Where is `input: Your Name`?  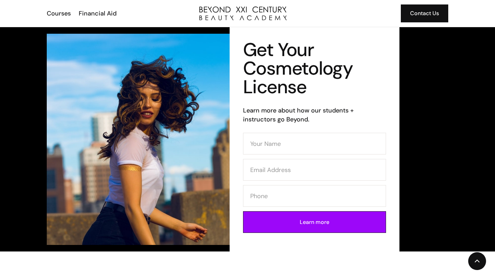
input: Your Name is located at coordinates (314, 143).